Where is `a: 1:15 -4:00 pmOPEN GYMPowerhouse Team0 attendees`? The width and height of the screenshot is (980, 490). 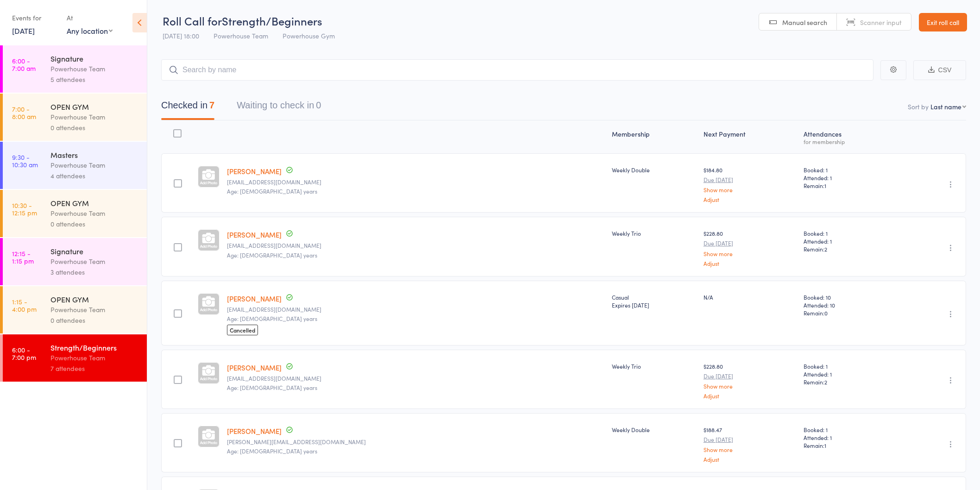
a: 1:15 -4:00 pmOPEN GYMPowerhouse Team0 attendees is located at coordinates (75, 310).